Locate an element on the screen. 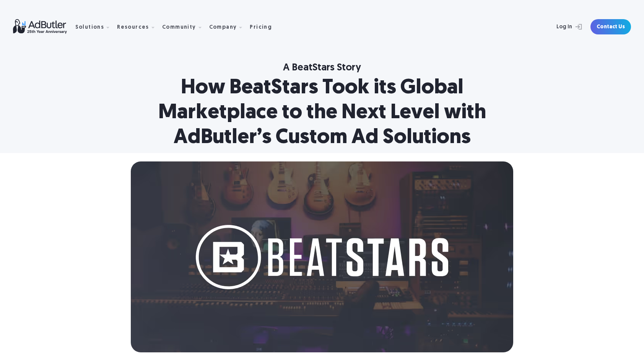 The width and height of the screenshot is (644, 360). a: Pricing is located at coordinates (264, 26).